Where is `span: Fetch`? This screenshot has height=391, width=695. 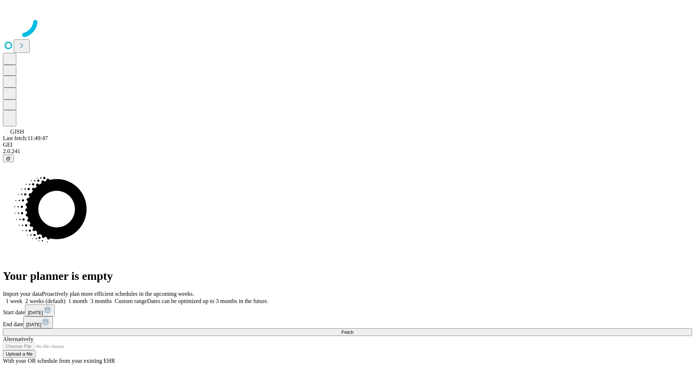
span: Fetch is located at coordinates (347, 332).